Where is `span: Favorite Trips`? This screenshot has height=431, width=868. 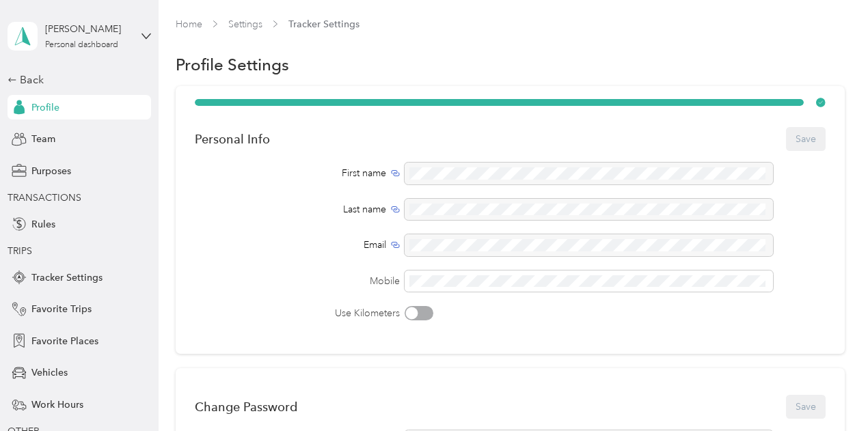
span: Favorite Trips is located at coordinates (62, 309).